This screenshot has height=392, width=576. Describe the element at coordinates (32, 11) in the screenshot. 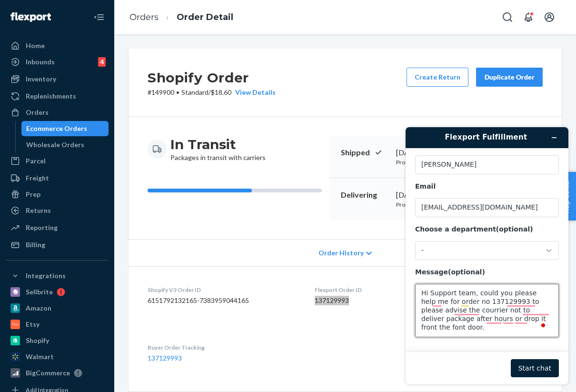

I see `span: Chat` at that location.